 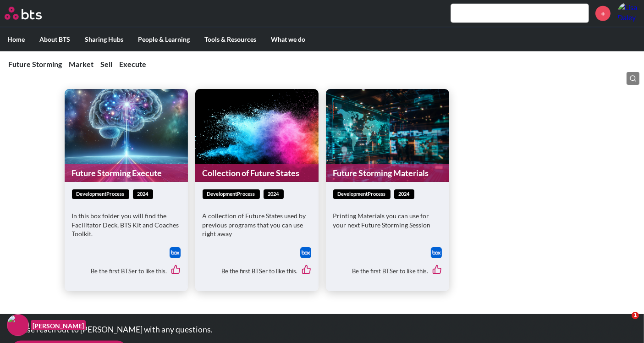 I want to click on label: Sharing Hubs, so click(x=104, y=39).